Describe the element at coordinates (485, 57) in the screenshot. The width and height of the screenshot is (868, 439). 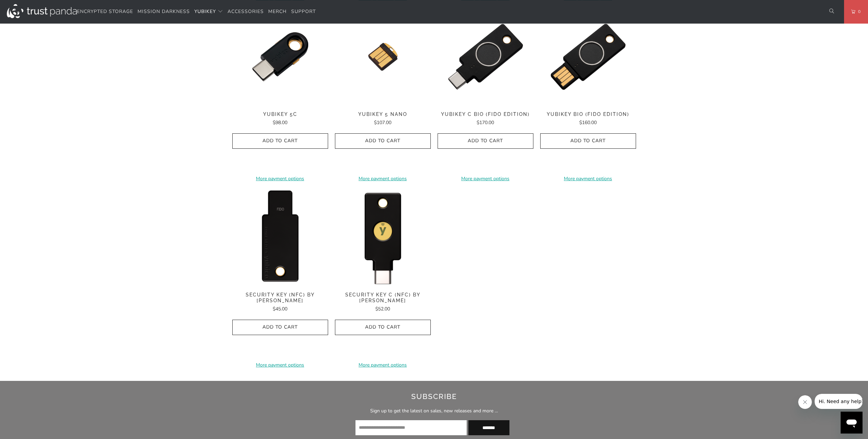
I see `img: YubiKey C Bio (FIDO Edition) - Trust Panda` at that location.